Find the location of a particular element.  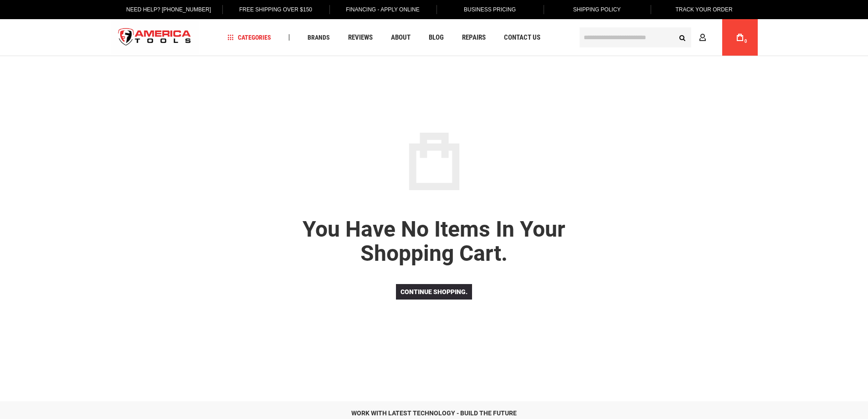

a: Brands is located at coordinates (319, 37).